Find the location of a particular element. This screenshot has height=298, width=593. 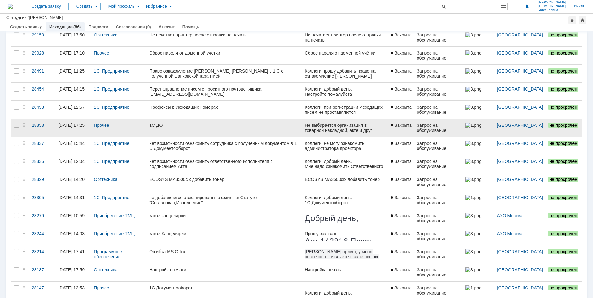

div: (86) is located at coordinates (77, 27).